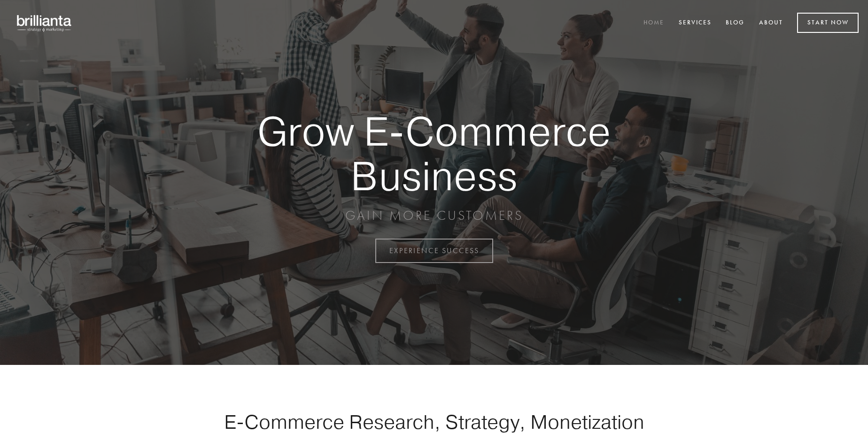 Image resolution: width=868 pixels, height=441 pixels. I want to click on a: Start Now, so click(828, 23).